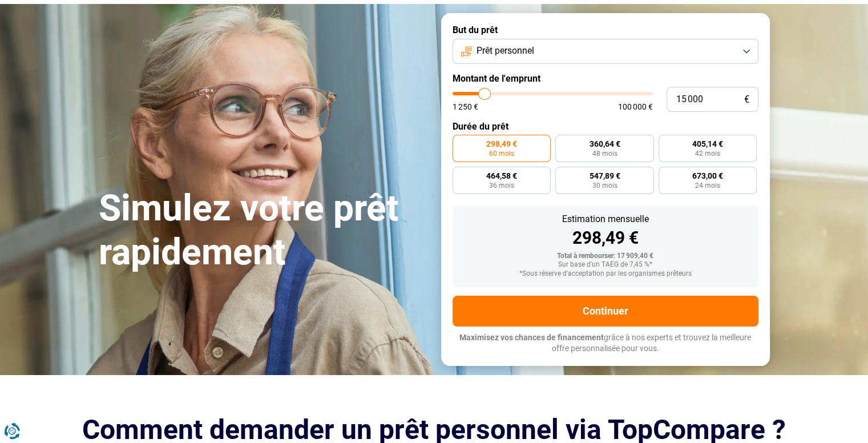 The width and height of the screenshot is (868, 443). What do you see at coordinates (606, 29) in the screenshot?
I see `label: But du prêt` at bounding box center [606, 29].